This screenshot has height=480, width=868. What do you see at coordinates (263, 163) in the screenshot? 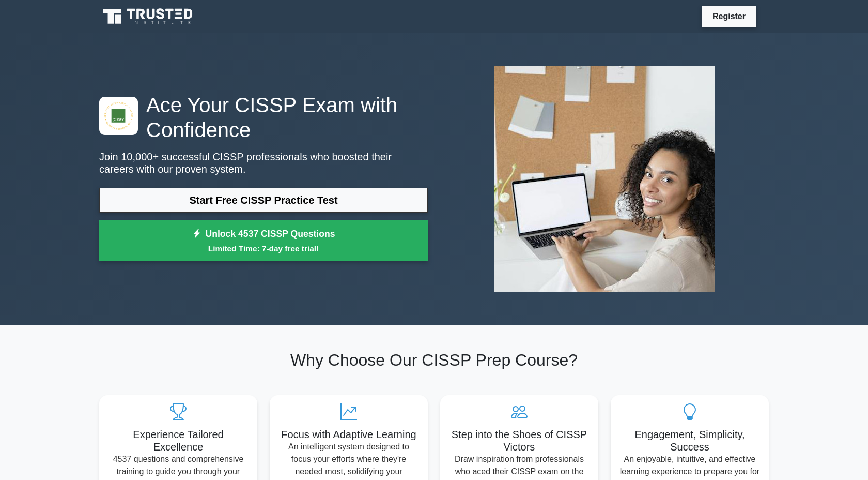
I see `p: Join 10,000+ successful CISSP professionals who boosted their careers with our proven system.` at bounding box center [263, 163].